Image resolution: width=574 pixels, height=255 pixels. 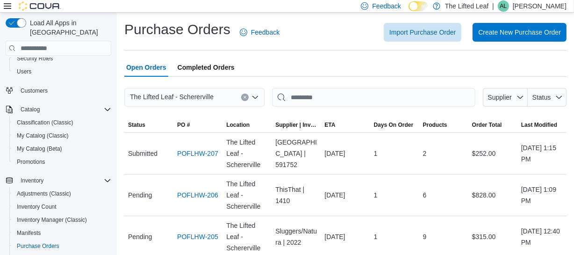 What do you see at coordinates (36, 207) in the screenshot?
I see `a: Inventory Count` at bounding box center [36, 207].